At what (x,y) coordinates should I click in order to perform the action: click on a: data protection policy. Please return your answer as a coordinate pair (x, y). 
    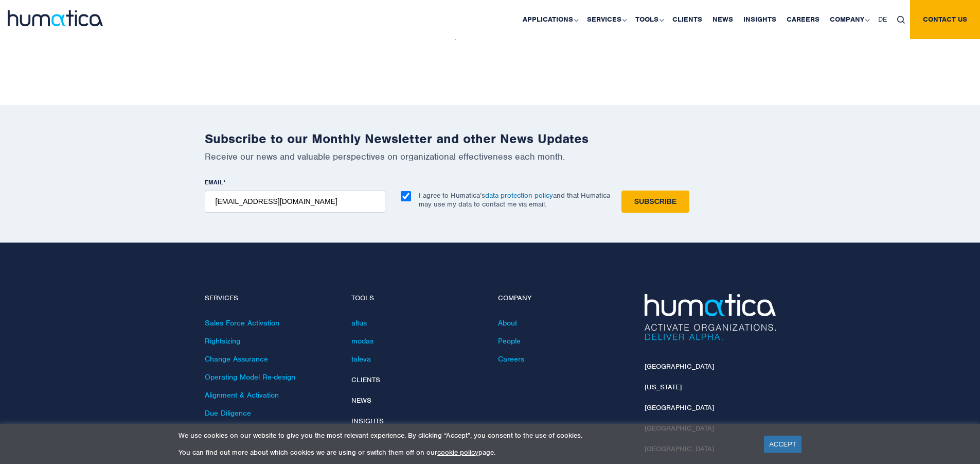
    Looking at the image, I should click on (519, 196).